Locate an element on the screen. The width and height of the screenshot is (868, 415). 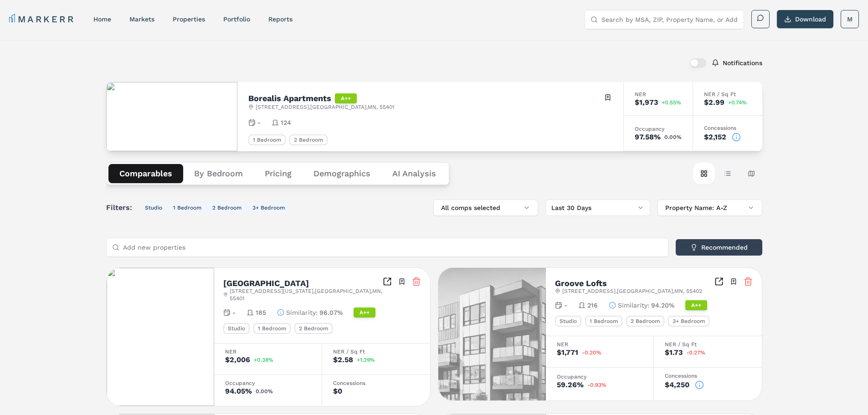
div: $0 is located at coordinates (338, 391).